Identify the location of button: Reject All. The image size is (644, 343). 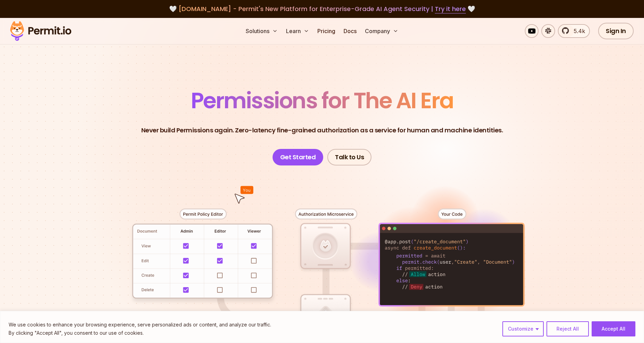
(568, 329).